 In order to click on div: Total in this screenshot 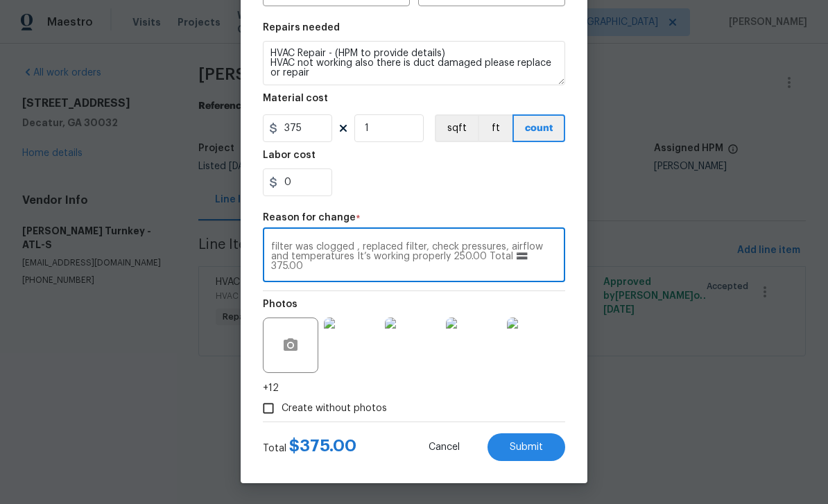, I will do `click(309, 447)`.